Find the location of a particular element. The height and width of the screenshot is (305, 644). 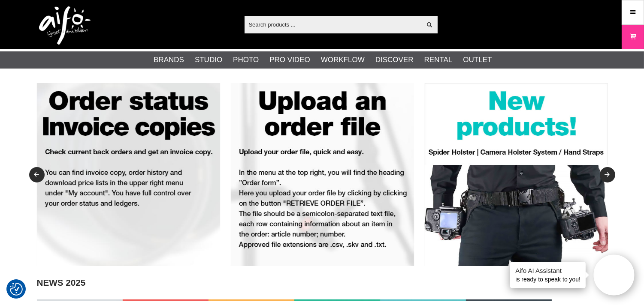

a: Brands is located at coordinates (169, 60).